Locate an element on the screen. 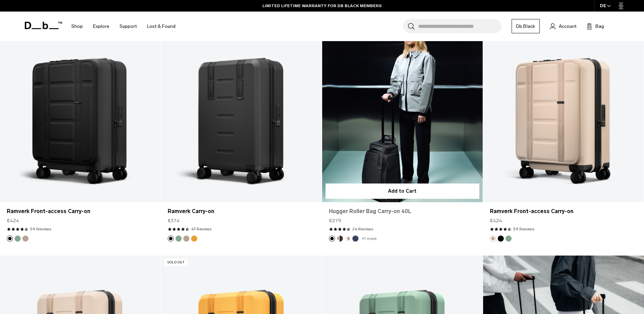 The image size is (644, 314). span: Account is located at coordinates (568, 26).